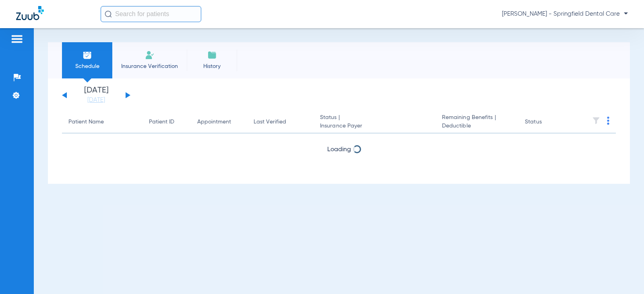 This screenshot has height=294, width=644. Describe the element at coordinates (477, 126) in the screenshot. I see `span: Deductible` at that location.